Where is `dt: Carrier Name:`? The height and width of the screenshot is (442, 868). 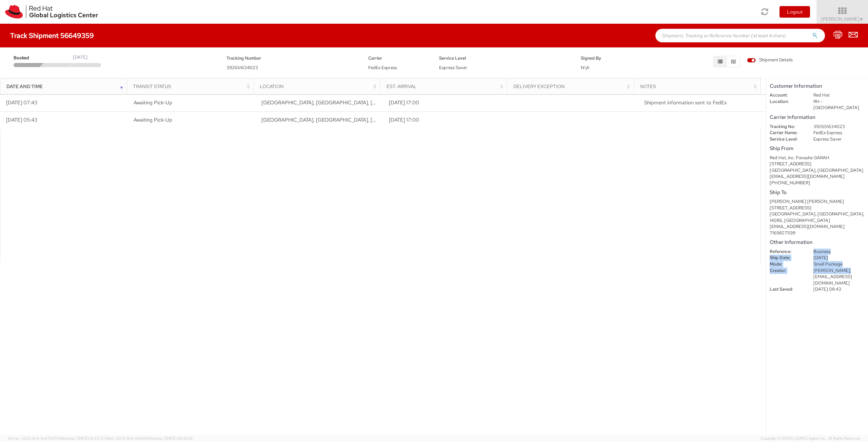 dt: Carrier Name: is located at coordinates (786, 133).